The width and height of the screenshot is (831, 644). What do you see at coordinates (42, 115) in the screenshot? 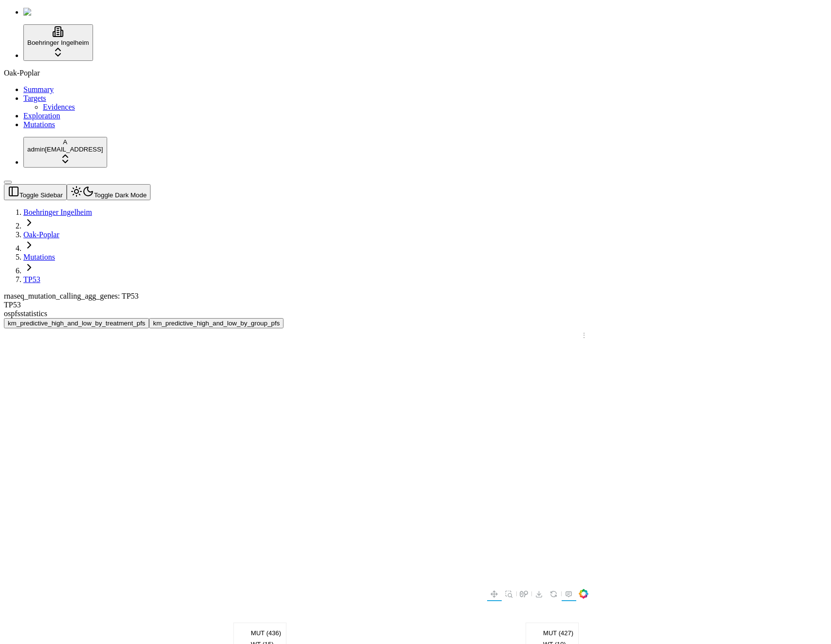
I see `a: Exploration` at bounding box center [42, 115].